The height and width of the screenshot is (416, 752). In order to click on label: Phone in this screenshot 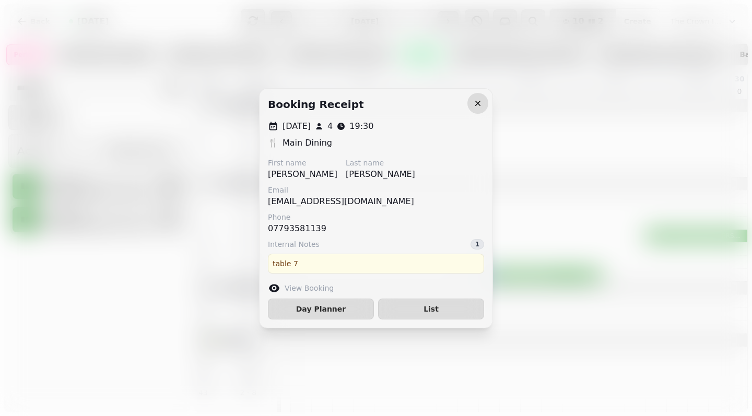, I will do `click(297, 217)`.